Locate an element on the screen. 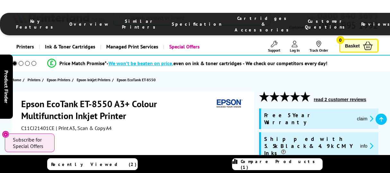 This screenshot has height=173, width=390. img: Epson is located at coordinates (229, 104).